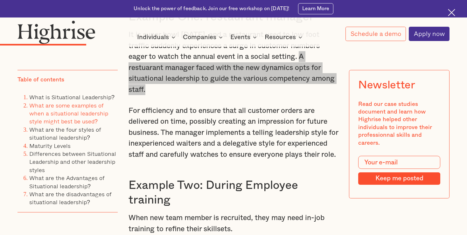 This screenshot has height=235, width=467. Describe the element at coordinates (233, 223) in the screenshot. I see `p: When new team member is recruited, they may need in-job training to refine their skillsets.` at that location.